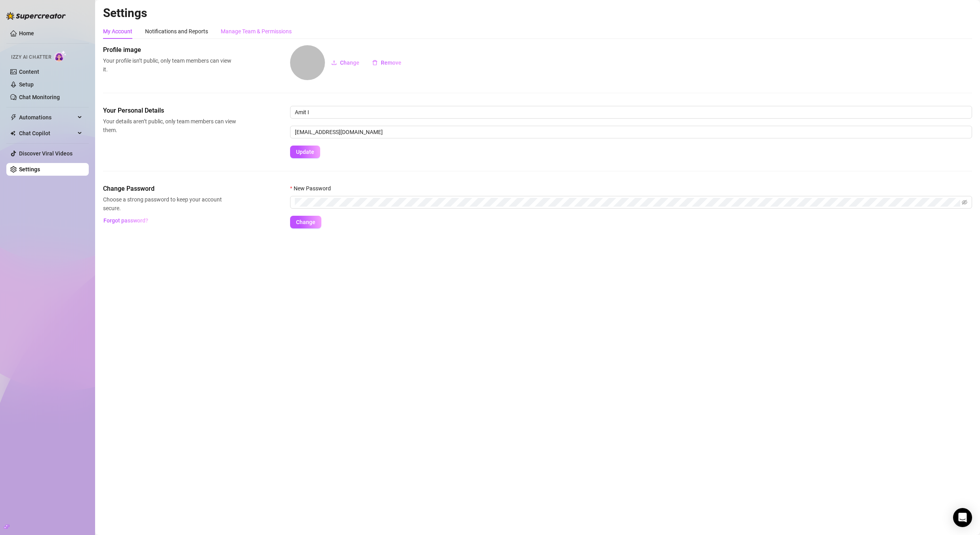 The image size is (980, 535). I want to click on span: Choose a strong password to keep your account secure., so click(170, 204).